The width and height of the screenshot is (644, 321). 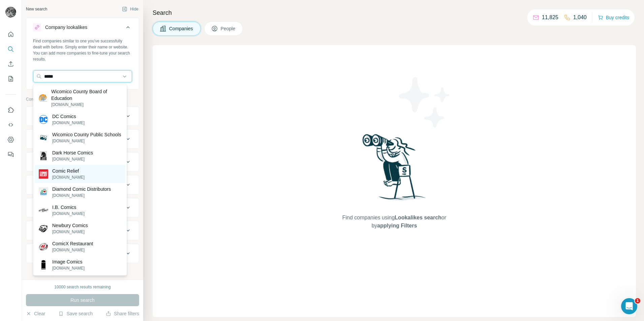 I want to click on img: Surfe Illustration - Stars, so click(x=425, y=103).